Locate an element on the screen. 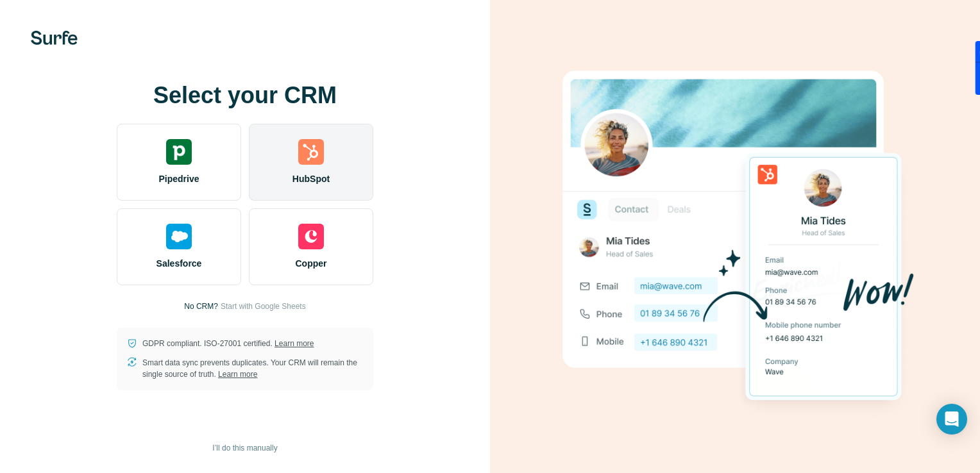 Image resolution: width=980 pixels, height=473 pixels. p: GDPR compliant. ISO-27001 certified. is located at coordinates (228, 344).